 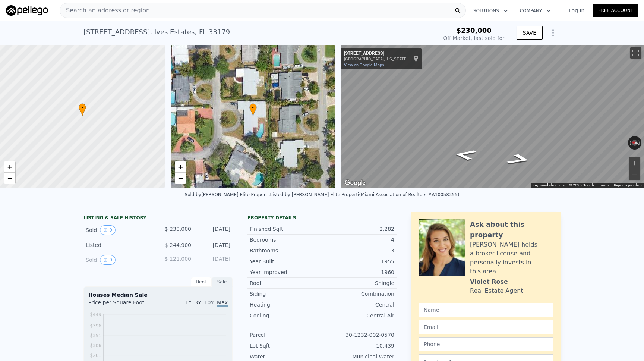 I want to click on div: Rent, so click(x=202, y=282).